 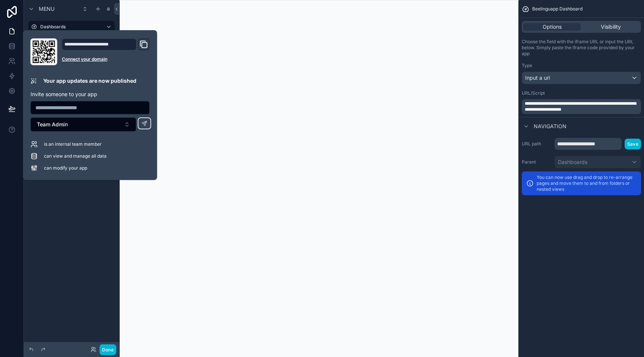 What do you see at coordinates (611, 27) in the screenshot?
I see `span: Visibility` at bounding box center [611, 27].